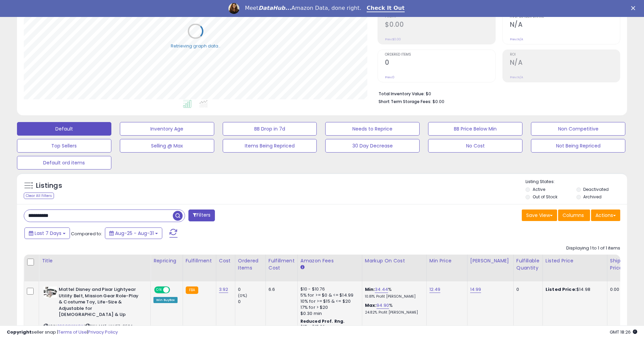 This screenshot has height=339, width=644. Describe the element at coordinates (617, 265) in the screenshot. I see `div: Ship Price` at that location.